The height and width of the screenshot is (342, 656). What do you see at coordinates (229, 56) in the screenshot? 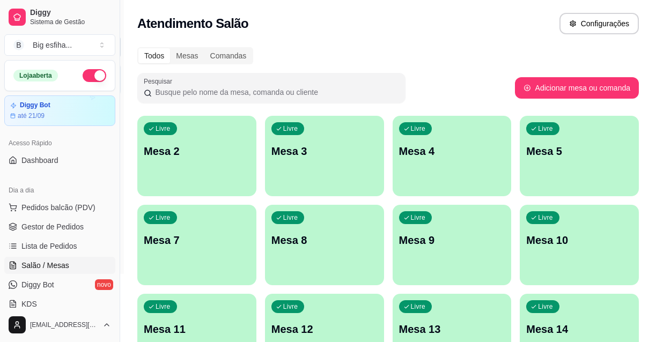
I see `div: Comandas` at bounding box center [229, 56].